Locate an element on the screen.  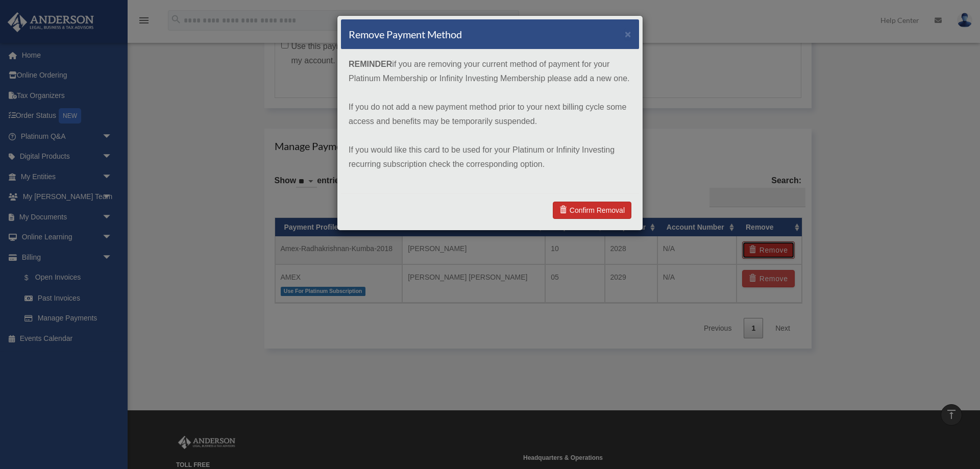
strong: REMINDER is located at coordinates (370, 64).